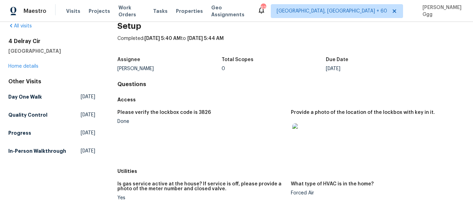 The height and width of the screenshot is (209, 473). What do you see at coordinates (363, 112) in the screenshot?
I see `h5: Provide a photo of the location of the lockbox with key in it.` at bounding box center [363, 112].